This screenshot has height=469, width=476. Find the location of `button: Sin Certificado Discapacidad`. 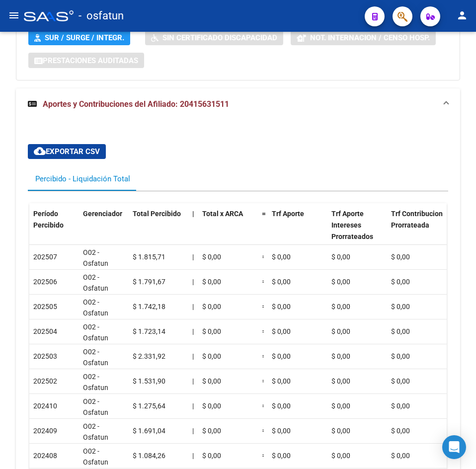

button: Sin Certificado Discapacidad is located at coordinates (214, 37).